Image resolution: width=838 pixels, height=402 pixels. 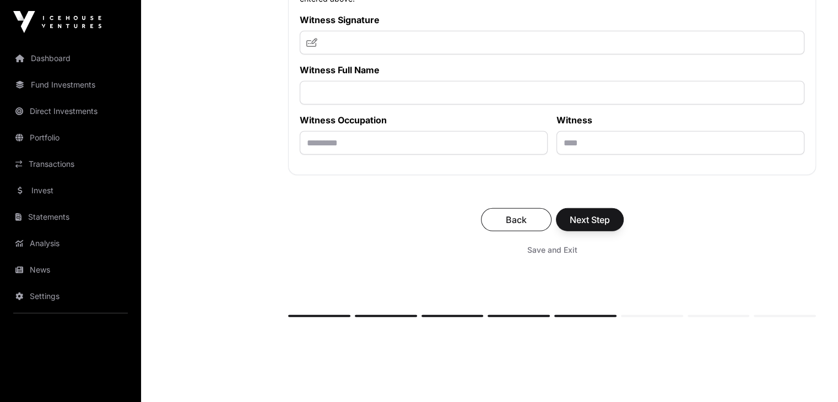 What do you see at coordinates (70, 85) in the screenshot?
I see `a: Fund Investments` at bounding box center [70, 85].